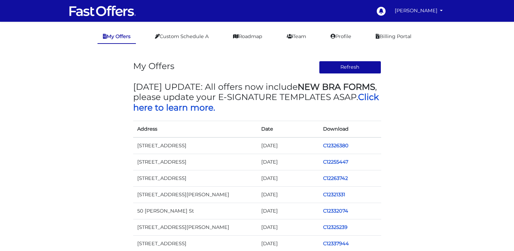 This screenshot has width=514, height=251. Describe the element at coordinates (336, 162) in the screenshot. I see `a: C12255447` at that location.